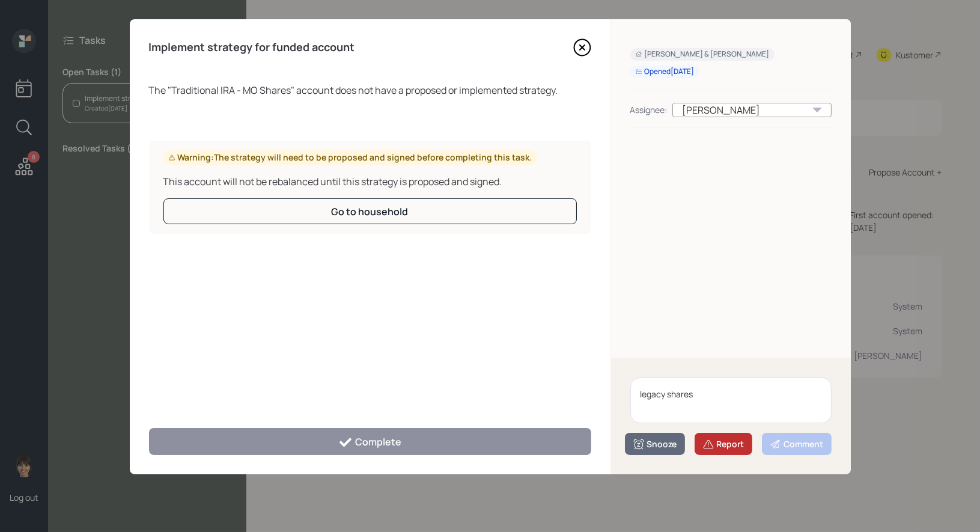 This screenshot has height=532, width=980. Describe the element at coordinates (370, 212) in the screenshot. I see `div: Go to household` at that location.